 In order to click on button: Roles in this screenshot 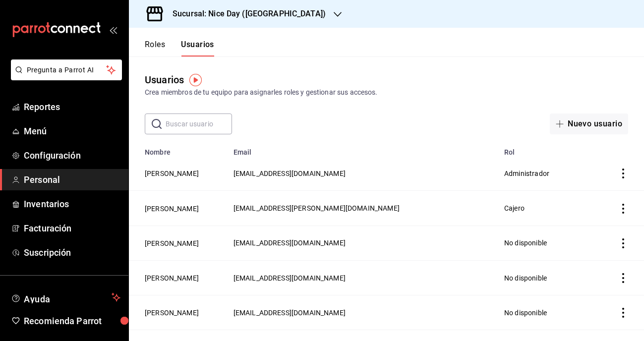, I will do `click(155, 48)`.